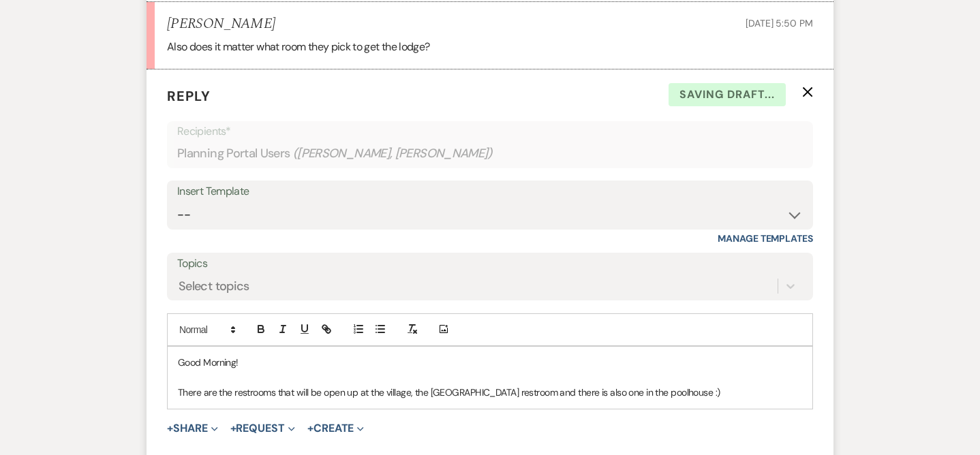 This screenshot has height=455, width=980. What do you see at coordinates (335, 429) in the screenshot?
I see `button: Create` at bounding box center [335, 429].